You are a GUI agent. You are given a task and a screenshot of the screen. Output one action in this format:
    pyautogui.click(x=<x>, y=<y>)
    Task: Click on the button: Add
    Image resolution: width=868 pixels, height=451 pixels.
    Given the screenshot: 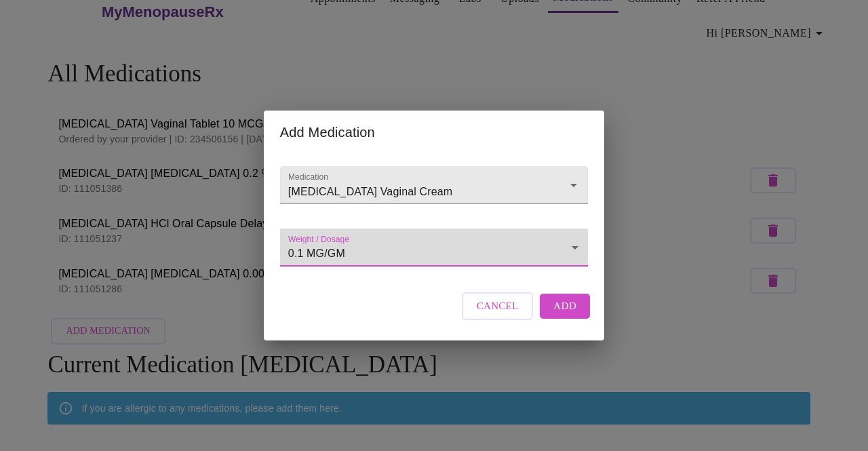 What is the action you would take?
    pyautogui.click(x=565, y=306)
    